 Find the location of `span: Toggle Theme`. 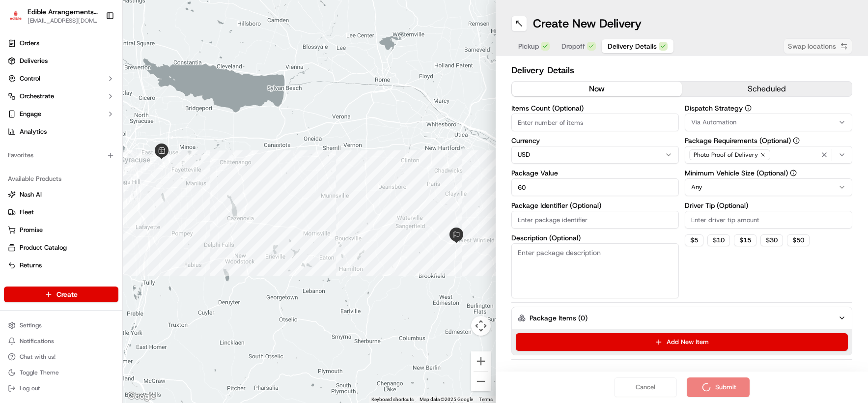

span: Toggle Theme is located at coordinates (40, 373).